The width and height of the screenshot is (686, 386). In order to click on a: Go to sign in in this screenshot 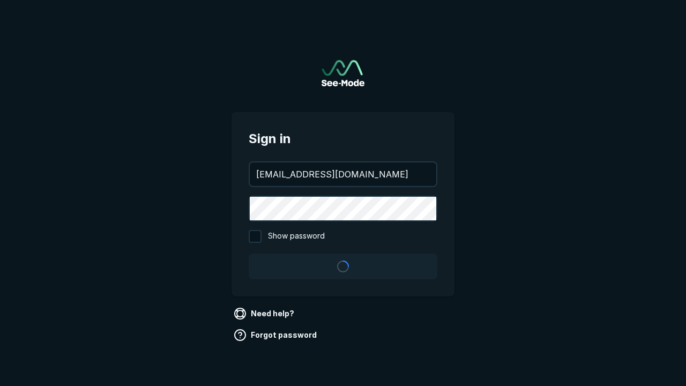, I will do `click(343, 73)`.